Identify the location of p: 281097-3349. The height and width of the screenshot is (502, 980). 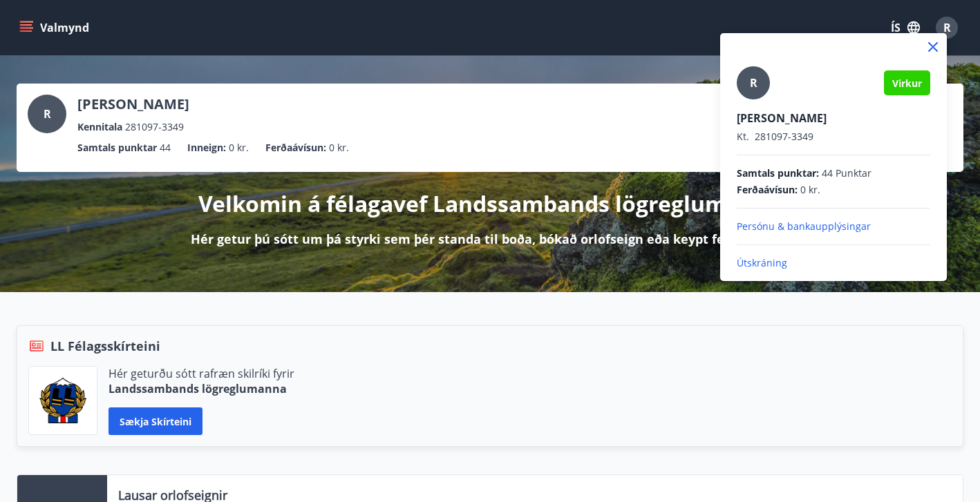
(834, 137).